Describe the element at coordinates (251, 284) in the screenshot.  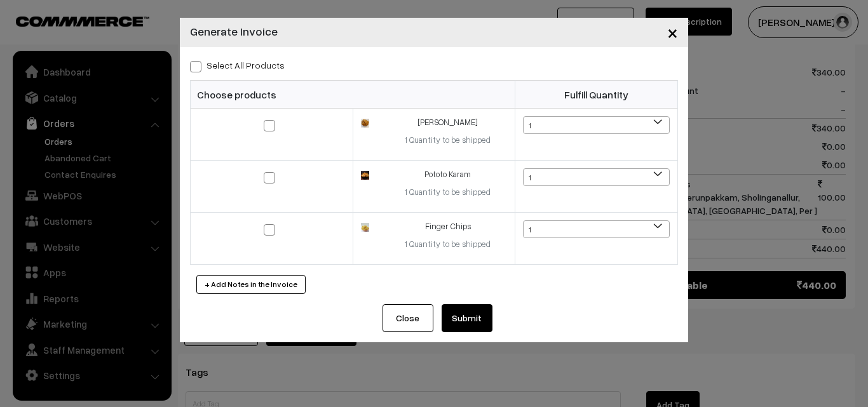
I see `button: + Add Notes in the Invoice` at that location.